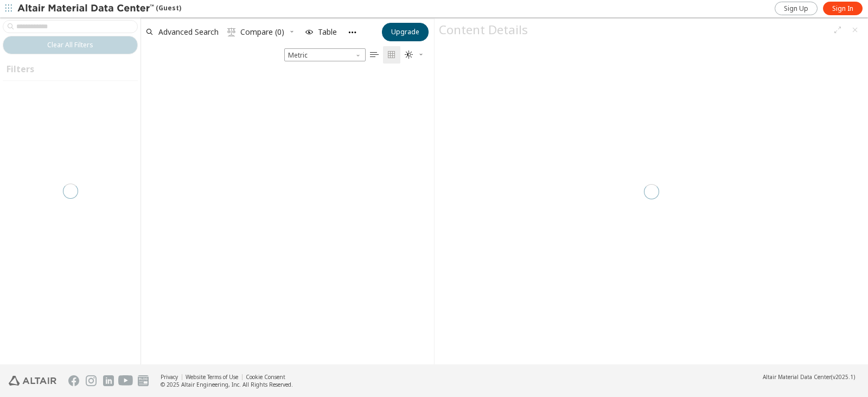  Describe the element at coordinates (325, 55) in the screenshot. I see `div: Unit System` at that location.